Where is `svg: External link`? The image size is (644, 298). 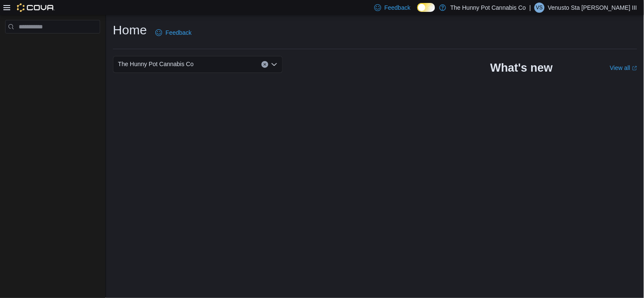 svg: External link is located at coordinates (634, 68).